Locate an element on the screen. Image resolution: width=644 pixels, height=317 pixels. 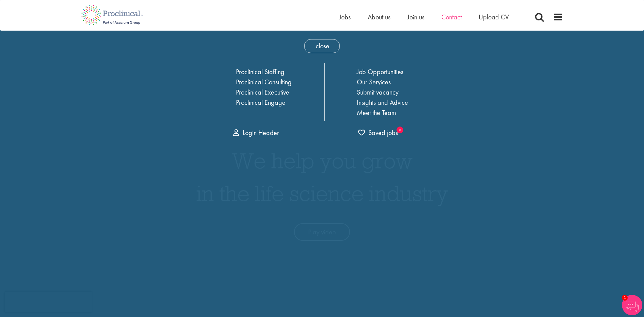
a: About us is located at coordinates (379, 17).